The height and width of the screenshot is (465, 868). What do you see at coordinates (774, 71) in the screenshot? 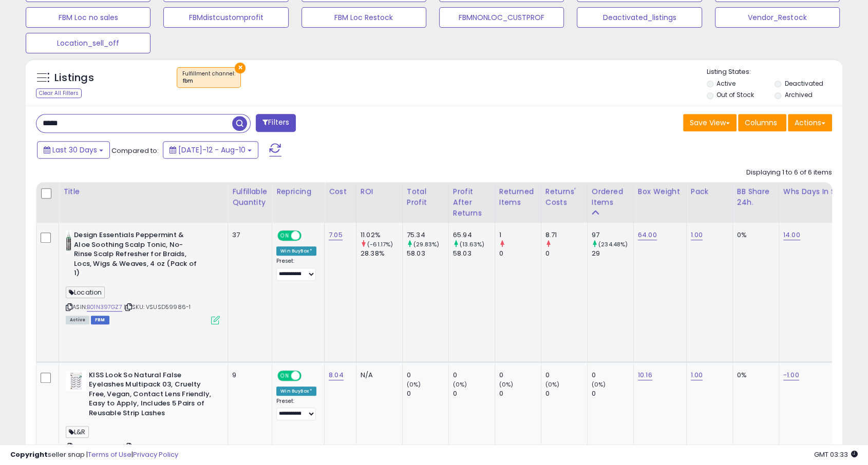
I see `p: Listing States:` at bounding box center [774, 71].